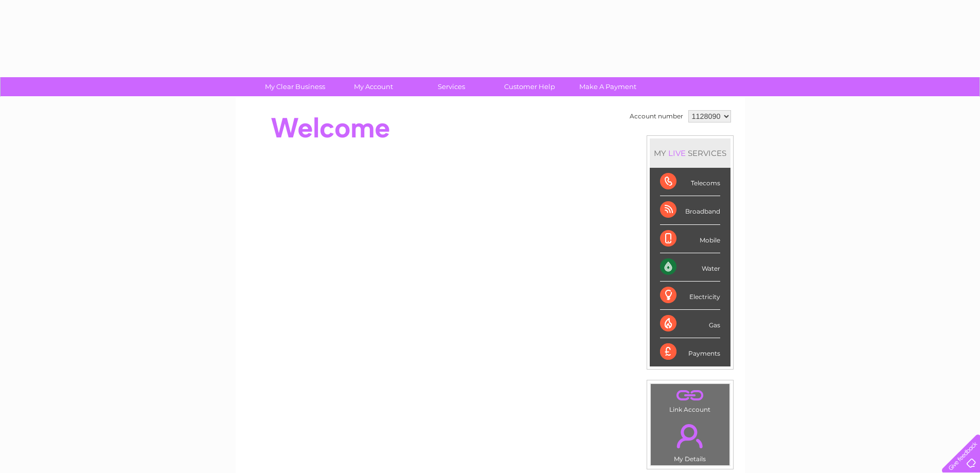 The width and height of the screenshot is (980, 473). What do you see at coordinates (373, 86) in the screenshot?
I see `a: My Account` at bounding box center [373, 86].